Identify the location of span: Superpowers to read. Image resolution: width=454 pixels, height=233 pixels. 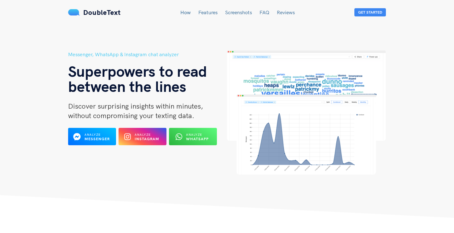
(137, 71).